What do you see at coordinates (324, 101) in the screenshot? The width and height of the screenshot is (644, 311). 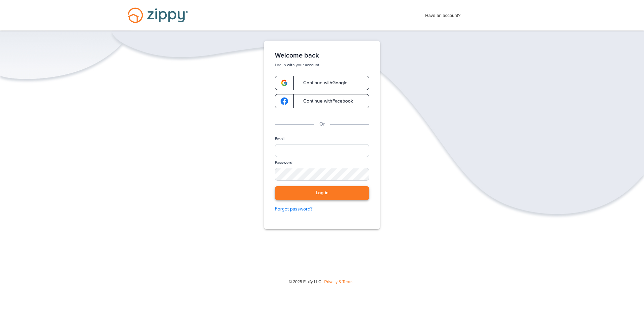 I see `span: Continue with Facebook` at bounding box center [324, 101].